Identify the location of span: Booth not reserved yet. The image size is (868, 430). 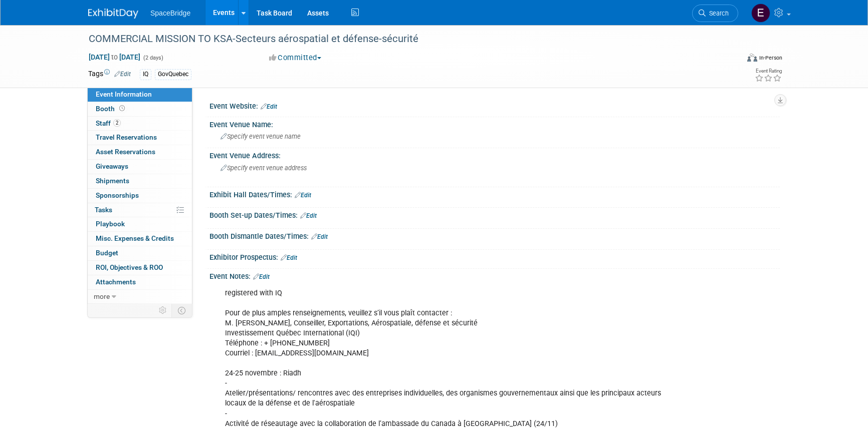
(122, 108).